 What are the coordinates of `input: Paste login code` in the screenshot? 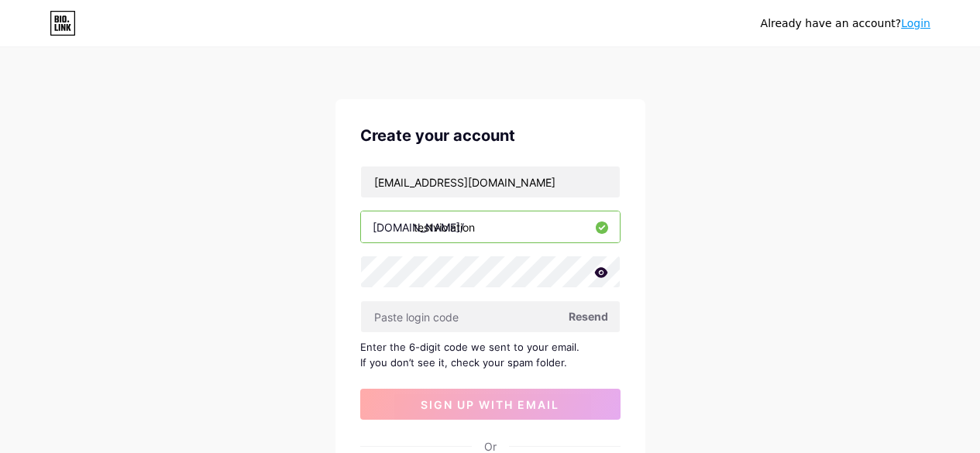 It's located at (490, 317).